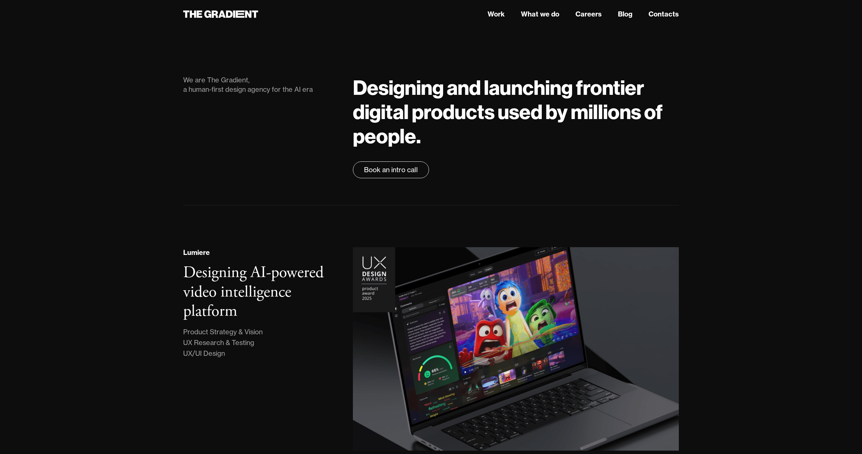  Describe the element at coordinates (431, 349) in the screenshot. I see `a: LumiereDesigning AI-powered video intelligence platformProduct Strategy & VisionUX Research & Tes...` at that location.